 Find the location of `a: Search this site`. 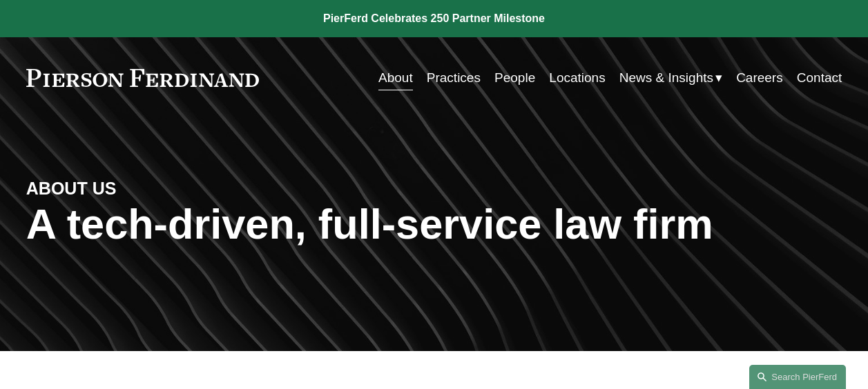

a: Search this site is located at coordinates (798, 377).